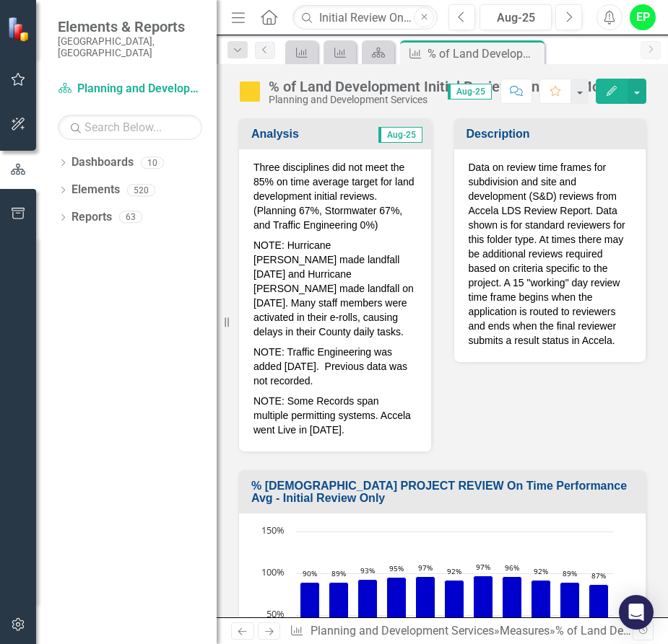 This screenshot has width=668, height=644. What do you see at coordinates (250, 92) in the screenshot?
I see `img: Caution` at bounding box center [250, 92].